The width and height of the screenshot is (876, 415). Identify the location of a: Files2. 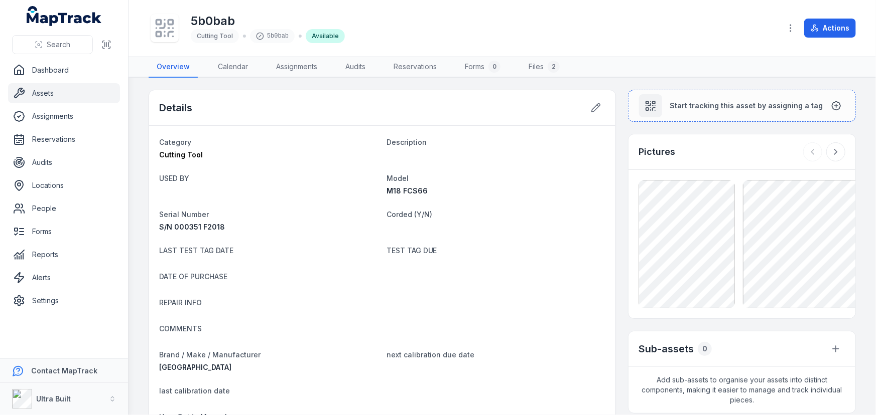
(544, 67).